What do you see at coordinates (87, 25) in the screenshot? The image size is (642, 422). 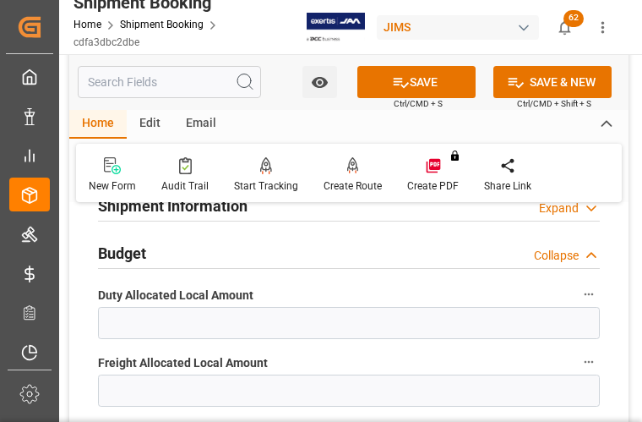 I see `a: Home` at bounding box center [87, 25].